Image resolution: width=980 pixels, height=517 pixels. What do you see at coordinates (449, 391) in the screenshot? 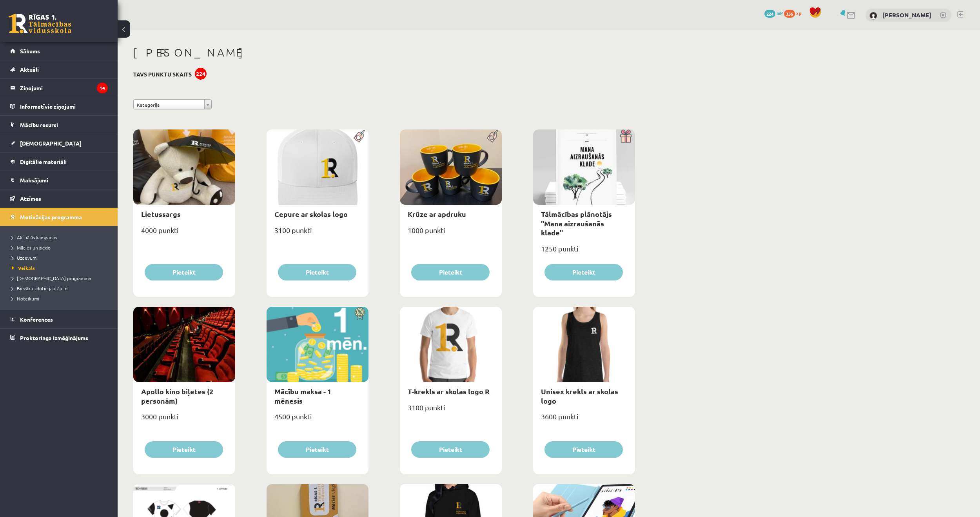
I see `a: T-krekls ar skolas logo R` at bounding box center [449, 391].